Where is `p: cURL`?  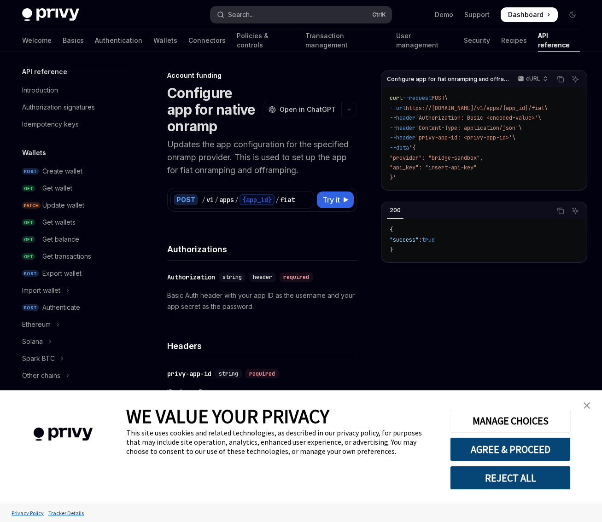 p: cURL is located at coordinates (533, 79).